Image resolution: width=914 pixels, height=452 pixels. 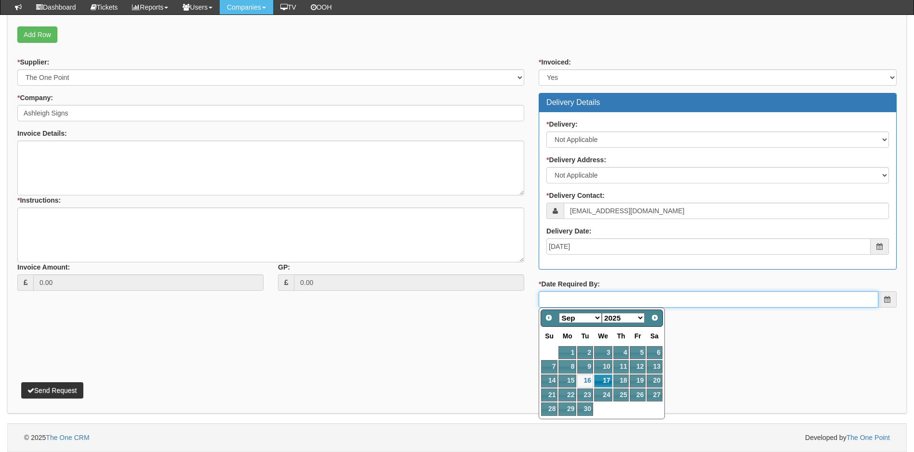 What do you see at coordinates (567, 395) in the screenshot?
I see `a: 22` at bounding box center [567, 395].